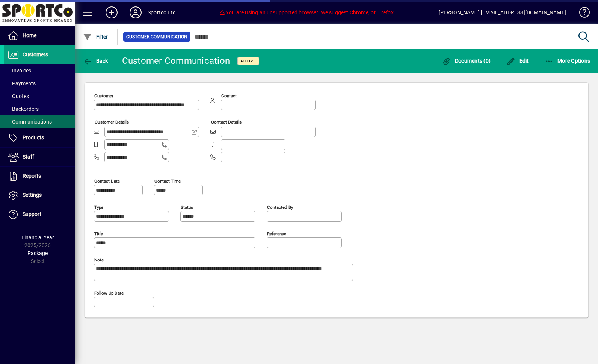 Image resolution: width=598 pixels, height=364 pixels. Describe the element at coordinates (136, 12) in the screenshot. I see `button: Profile` at that location.